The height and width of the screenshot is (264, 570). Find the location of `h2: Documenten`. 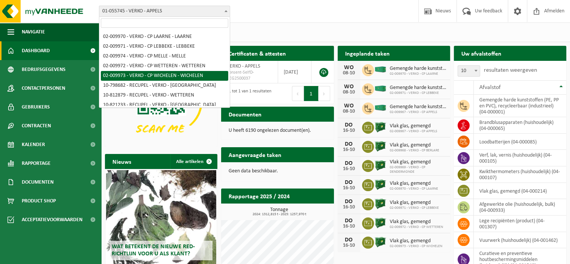

h2: Documenten is located at coordinates (245, 114).